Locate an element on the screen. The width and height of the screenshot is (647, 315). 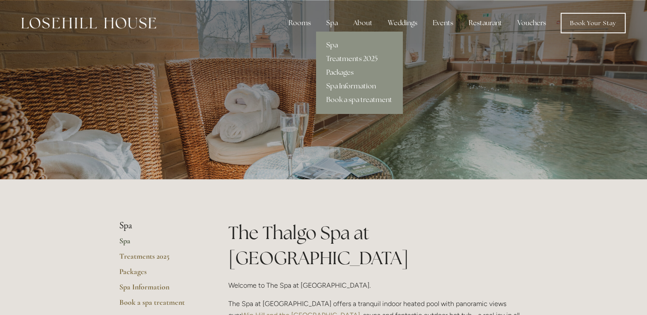
a: Vouchers is located at coordinates (531, 23).